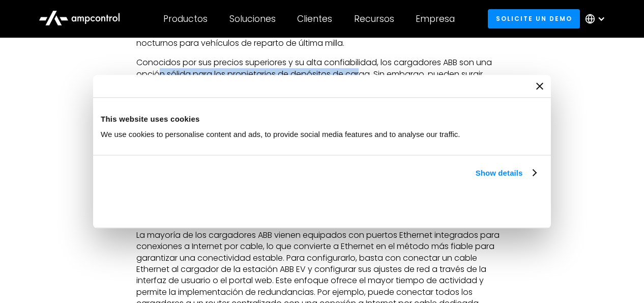 The image size is (644, 303). Describe the element at coordinates (322, 119) in the screenshot. I see `div: This website uses cookies` at that location.